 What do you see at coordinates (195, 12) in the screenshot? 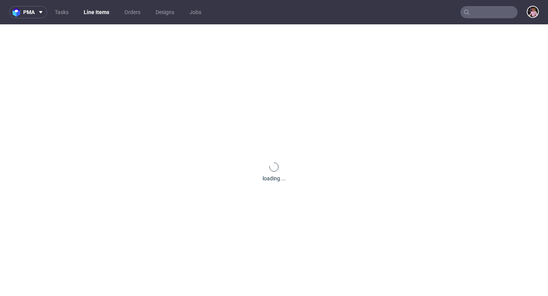
I see `a: Jobs` at bounding box center [195, 12].